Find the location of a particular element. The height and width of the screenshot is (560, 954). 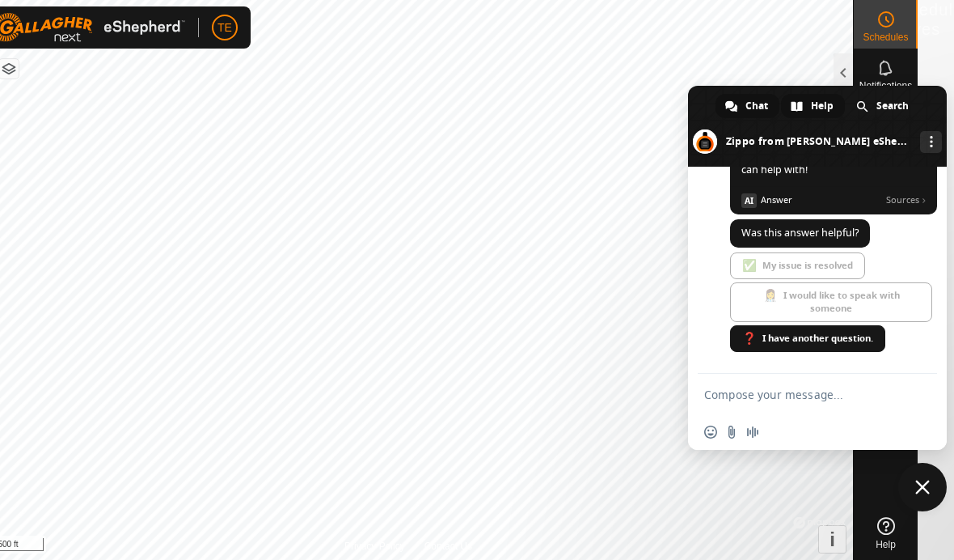

span: Was this answer helpful? is located at coordinates (800, 232).